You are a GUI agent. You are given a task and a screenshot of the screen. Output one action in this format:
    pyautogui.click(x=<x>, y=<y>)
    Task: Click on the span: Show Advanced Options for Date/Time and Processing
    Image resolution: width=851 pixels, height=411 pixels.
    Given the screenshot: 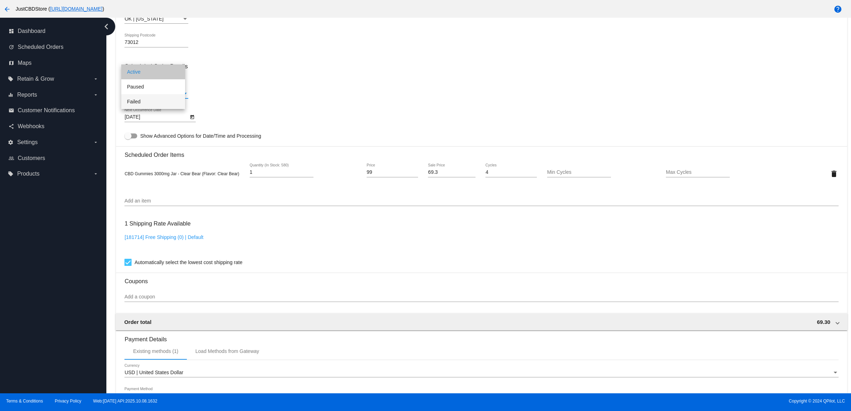 What is the action you would take?
    pyautogui.click(x=200, y=136)
    